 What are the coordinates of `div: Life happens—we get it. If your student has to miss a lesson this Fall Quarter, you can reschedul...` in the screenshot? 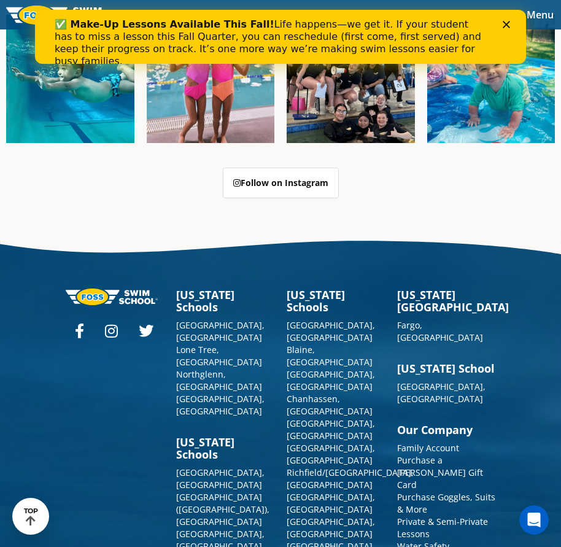 It's located at (236, 33).